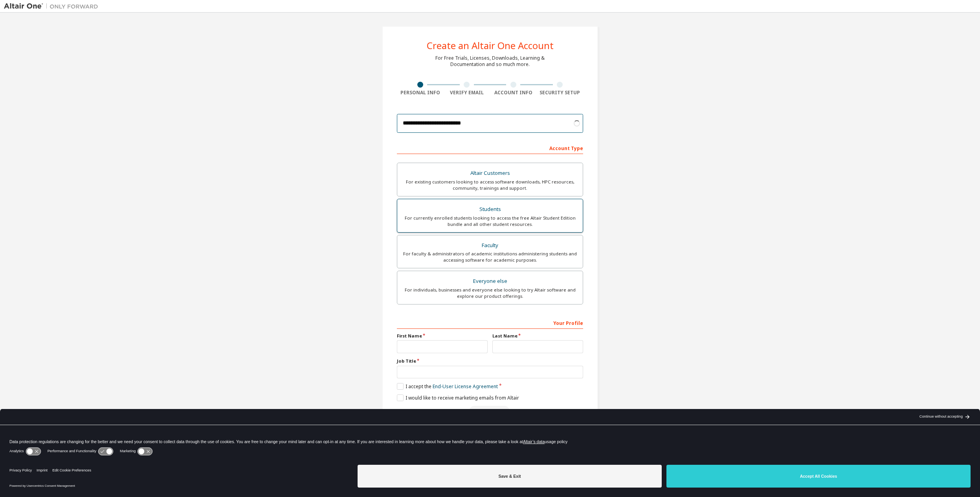  What do you see at coordinates (490, 173) in the screenshot?
I see `div: Altair Customers` at bounding box center [490, 173].